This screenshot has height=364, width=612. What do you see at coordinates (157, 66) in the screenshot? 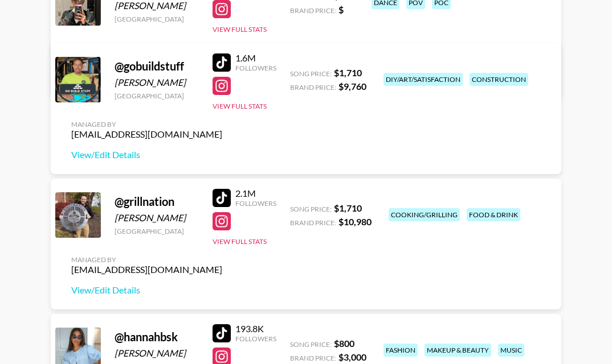
I see `div: @ gobuildstuff` at bounding box center [157, 66].